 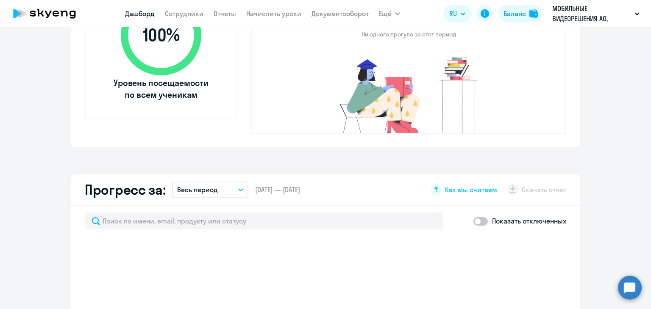 What do you see at coordinates (161, 35) in the screenshot?
I see `span: 100 %` at bounding box center [161, 35].